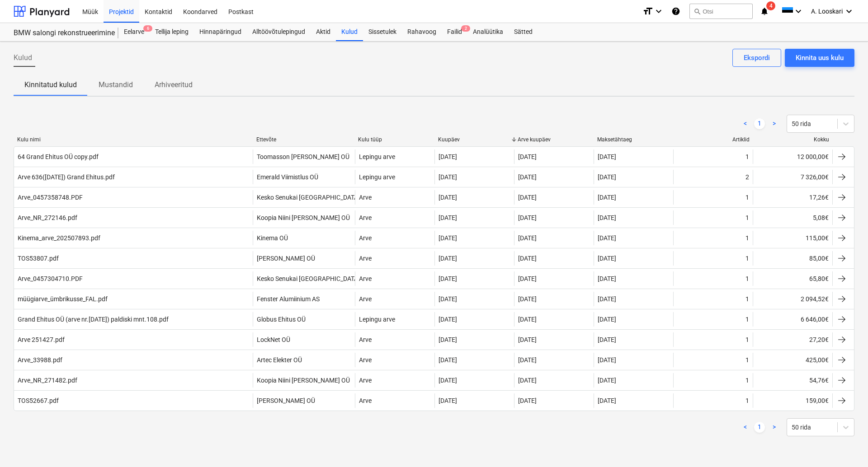 This screenshot has width=868, height=467. Describe the element at coordinates (745, 427) in the screenshot. I see `a: Previous page` at that location.